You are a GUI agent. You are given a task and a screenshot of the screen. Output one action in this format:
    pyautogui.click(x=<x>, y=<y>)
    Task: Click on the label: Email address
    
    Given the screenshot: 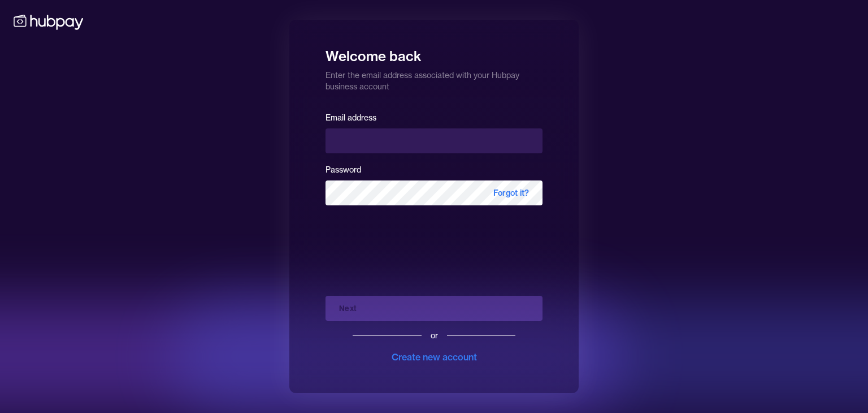 What is the action you would take?
    pyautogui.click(x=351, y=117)
    